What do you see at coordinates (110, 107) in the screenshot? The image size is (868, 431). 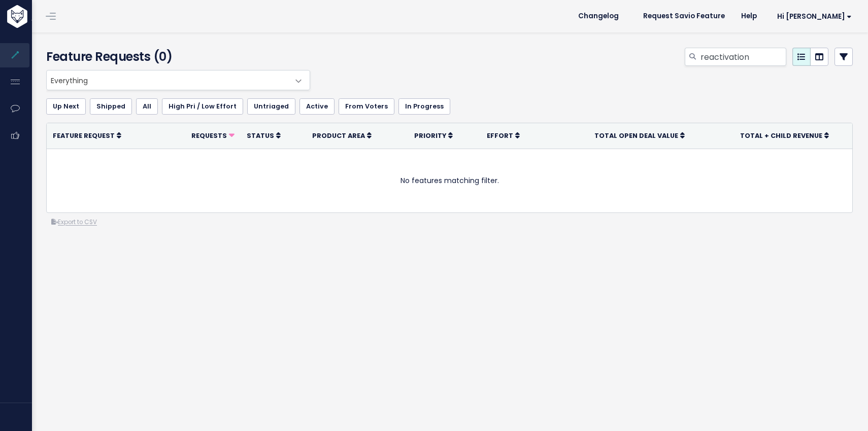 I see `a: Shipped` at bounding box center [110, 107].